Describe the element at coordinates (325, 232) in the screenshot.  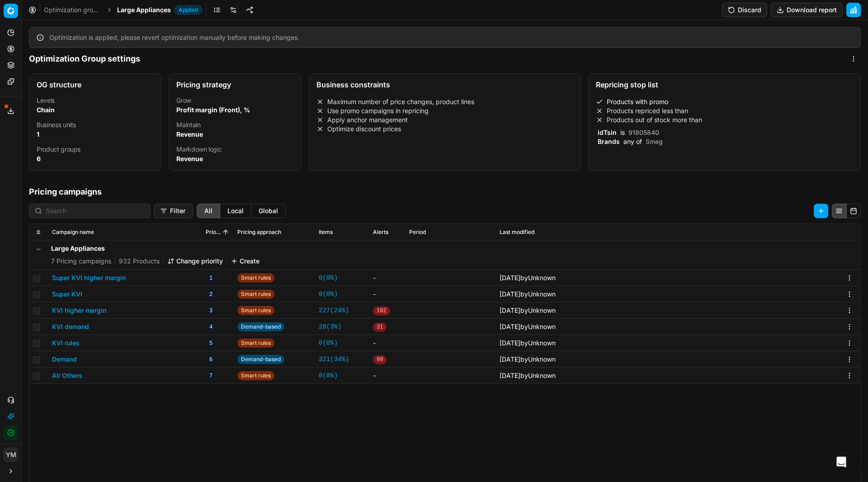
I see `span: Items` at that location.